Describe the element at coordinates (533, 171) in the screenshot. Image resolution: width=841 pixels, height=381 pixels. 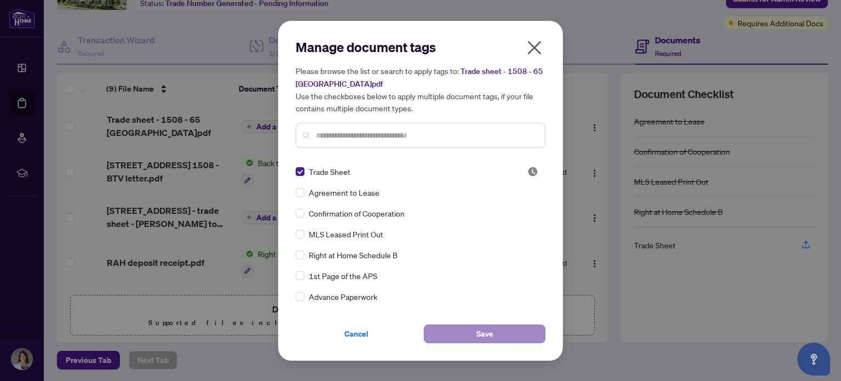
I see `span: Pending Review` at that location.